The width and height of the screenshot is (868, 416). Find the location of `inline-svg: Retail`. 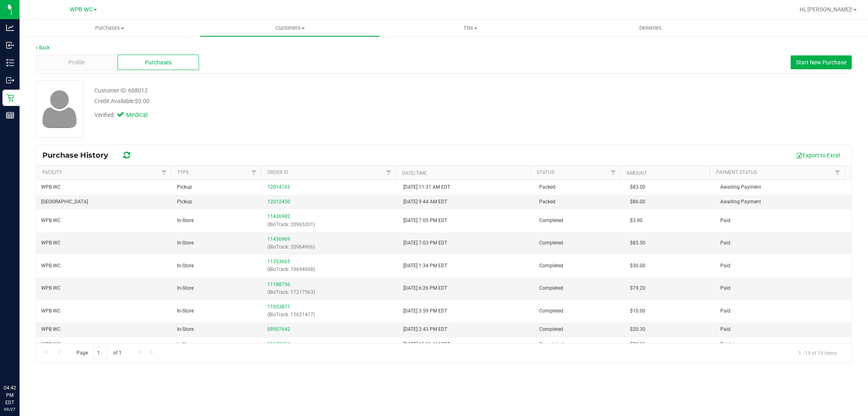

inline-svg: Retail is located at coordinates (10, 98).